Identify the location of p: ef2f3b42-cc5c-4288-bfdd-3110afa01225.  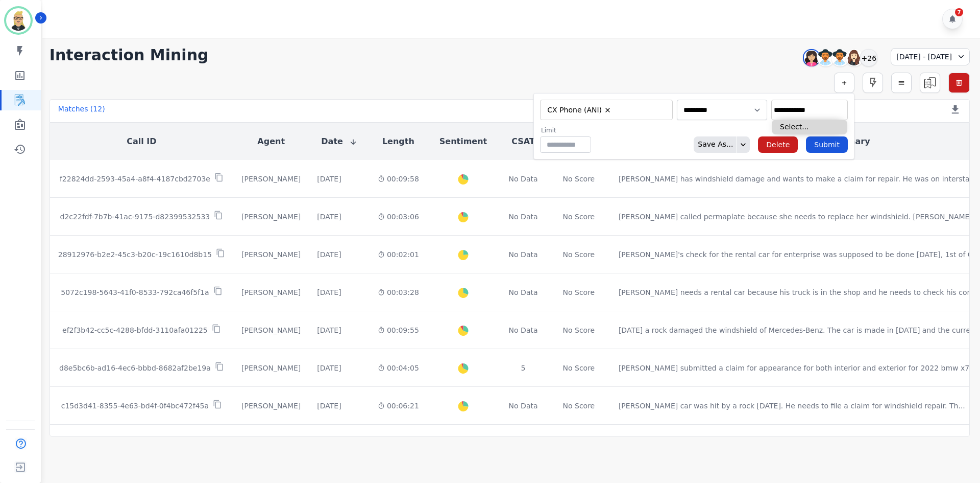
(135, 330).